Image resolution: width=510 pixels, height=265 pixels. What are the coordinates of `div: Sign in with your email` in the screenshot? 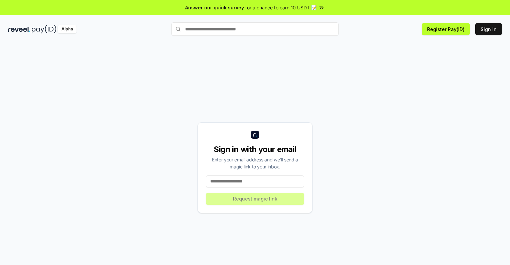 It's located at (255, 149).